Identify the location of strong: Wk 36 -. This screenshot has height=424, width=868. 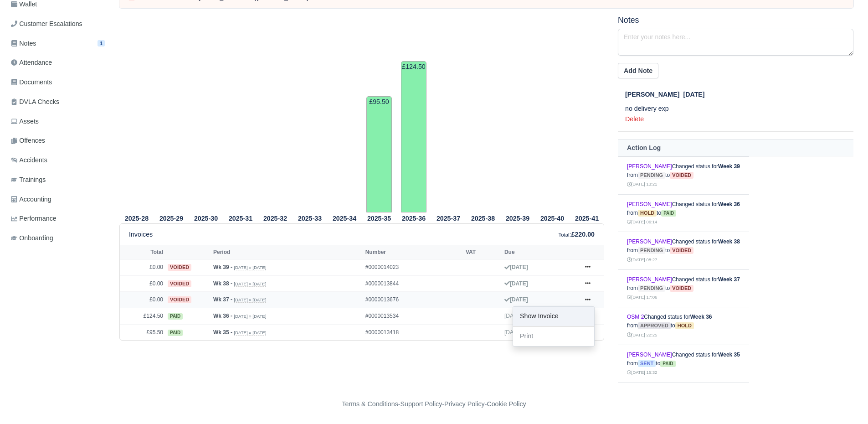
(223, 316).